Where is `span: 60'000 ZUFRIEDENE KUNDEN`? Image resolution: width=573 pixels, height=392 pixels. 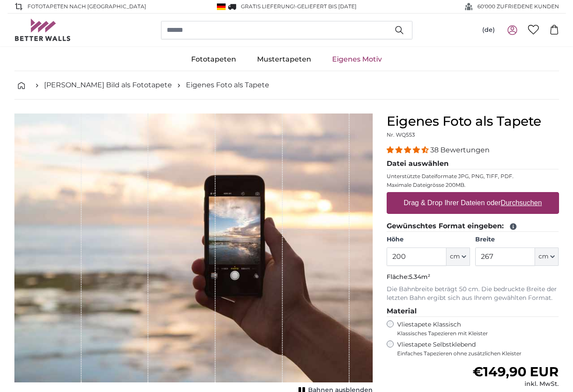 span: 60'000 ZUFRIEDENE KUNDEN is located at coordinates (518, 7).